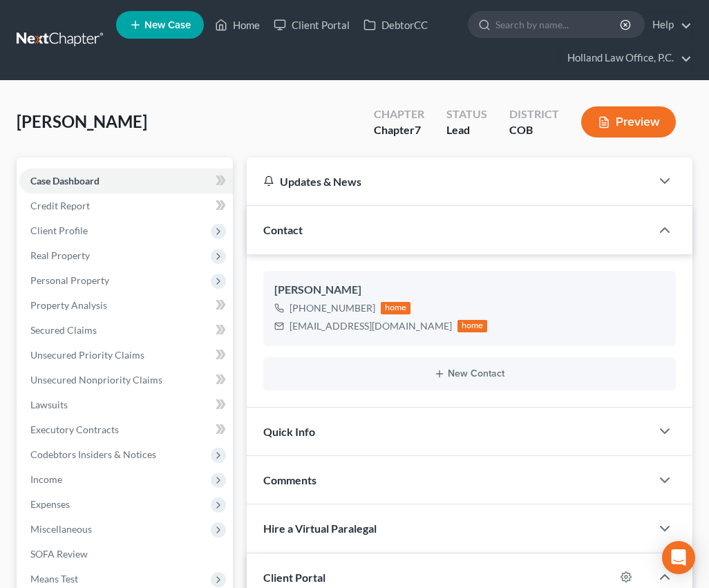 This screenshot has width=709, height=588. Describe the element at coordinates (679, 558) in the screenshot. I see `div: Open Intercom Messenger` at that location.